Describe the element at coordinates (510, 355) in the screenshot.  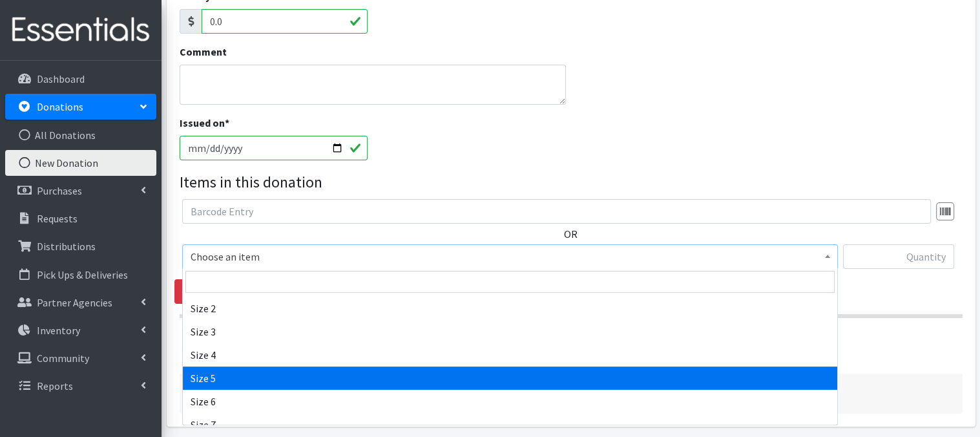
I see `li: Size 4` at that location.